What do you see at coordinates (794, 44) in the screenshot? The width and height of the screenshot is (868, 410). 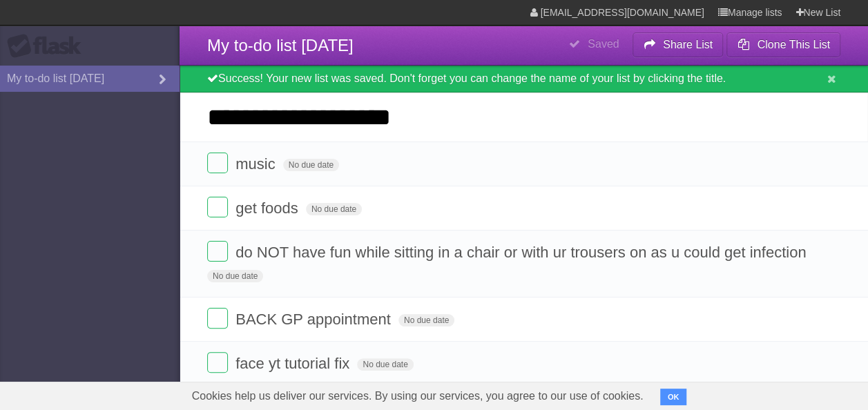 I see `b: Clone This List` at bounding box center [794, 44].